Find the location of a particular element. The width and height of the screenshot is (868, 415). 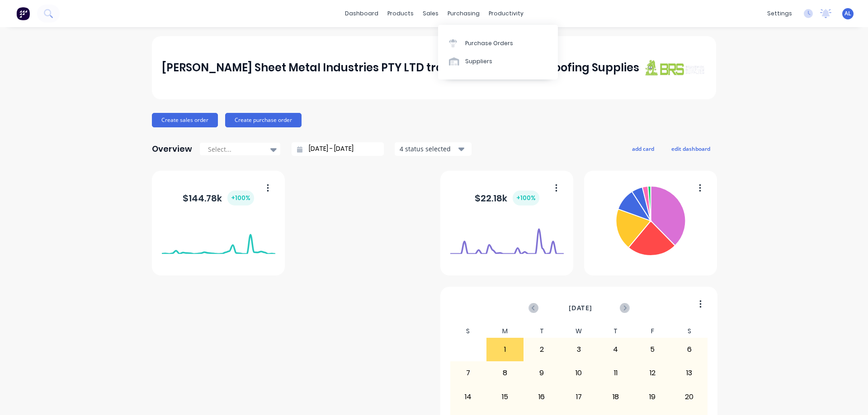

div: 11 is located at coordinates (616, 373).